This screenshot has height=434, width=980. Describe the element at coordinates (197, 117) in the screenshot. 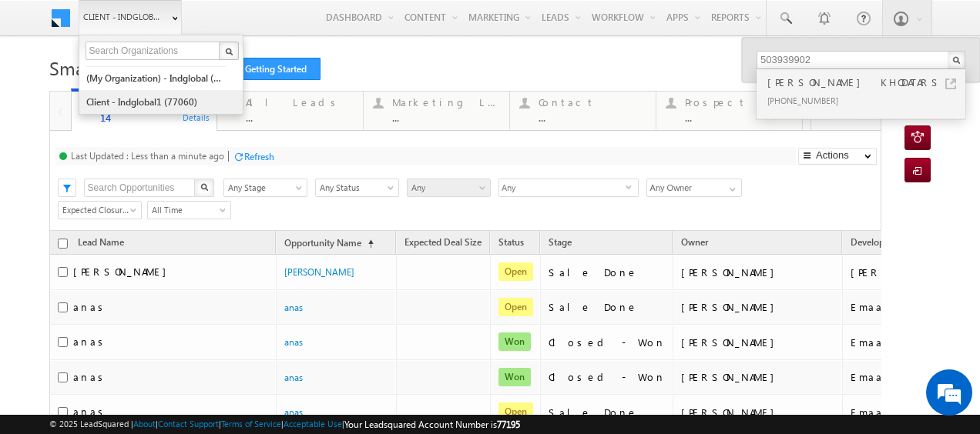

I see `div: Details` at that location.